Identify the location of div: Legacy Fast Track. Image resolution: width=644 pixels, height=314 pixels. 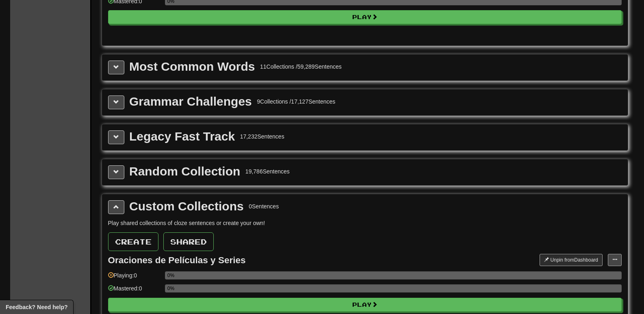
(182, 136).